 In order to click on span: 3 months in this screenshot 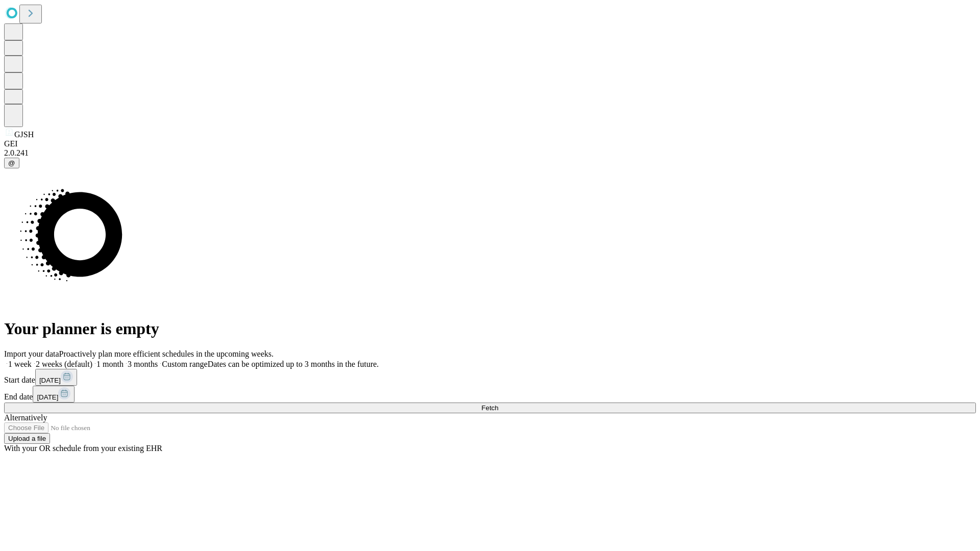, I will do `click(142, 363)`.